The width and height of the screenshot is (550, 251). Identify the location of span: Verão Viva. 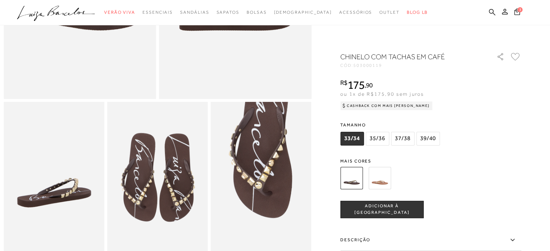
(120, 12).